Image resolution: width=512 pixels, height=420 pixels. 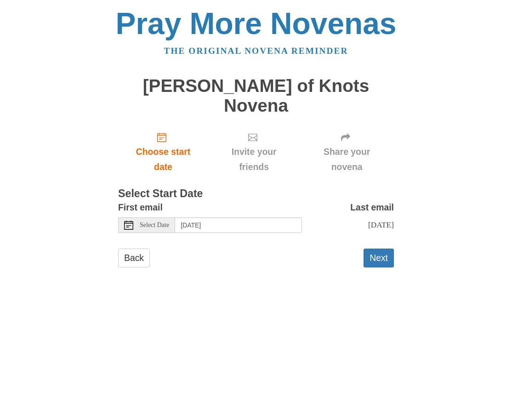 What do you see at coordinates (163, 151) in the screenshot?
I see `a: Choose start date` at bounding box center [163, 151].